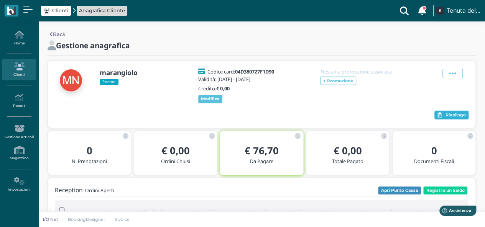 This screenshot has height=227, width=485. I want to click on span: Anagrafica Cliente, so click(102, 10).